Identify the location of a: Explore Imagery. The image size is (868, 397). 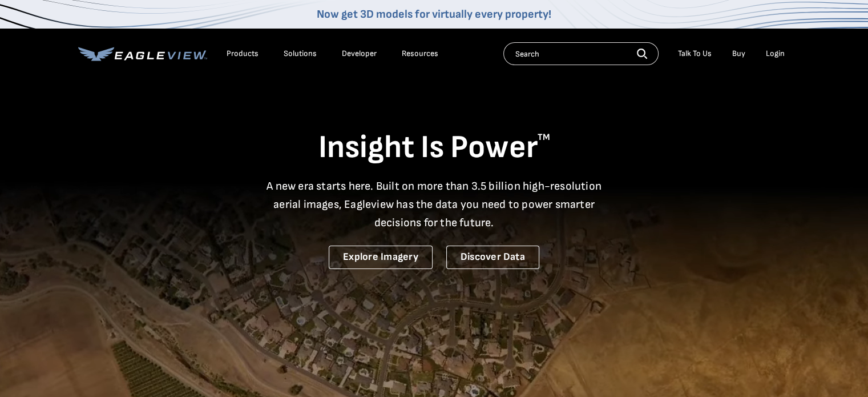
(381, 257).